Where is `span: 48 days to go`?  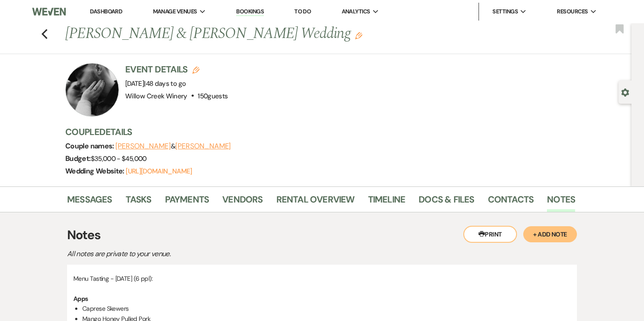 span: 48 days to go is located at coordinates (166, 83).